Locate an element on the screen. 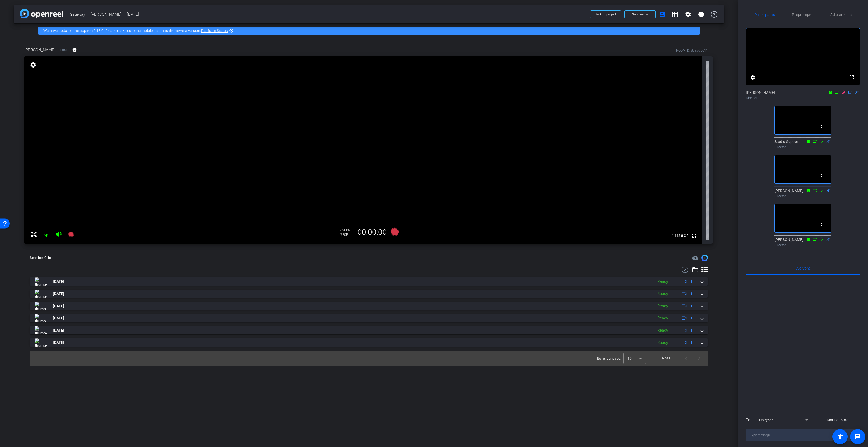  a: Platform Status is located at coordinates (215, 31).